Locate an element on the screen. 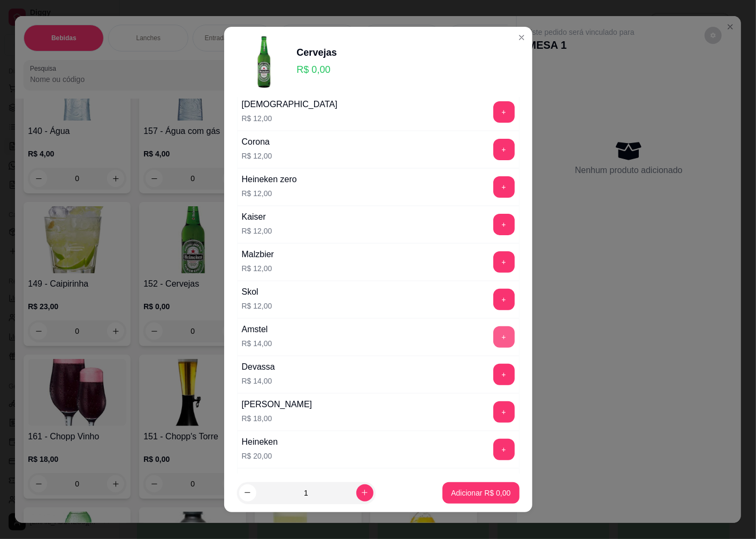 Image resolution: width=756 pixels, height=539 pixels. div: Kaiser is located at coordinates (257, 217).